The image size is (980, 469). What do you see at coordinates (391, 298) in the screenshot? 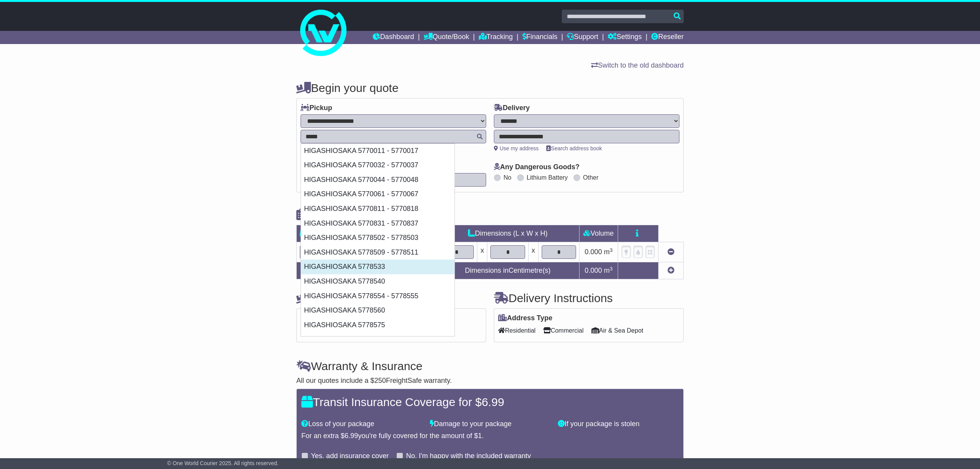
I see `h4: Pickup Instructions` at bounding box center [391, 298].